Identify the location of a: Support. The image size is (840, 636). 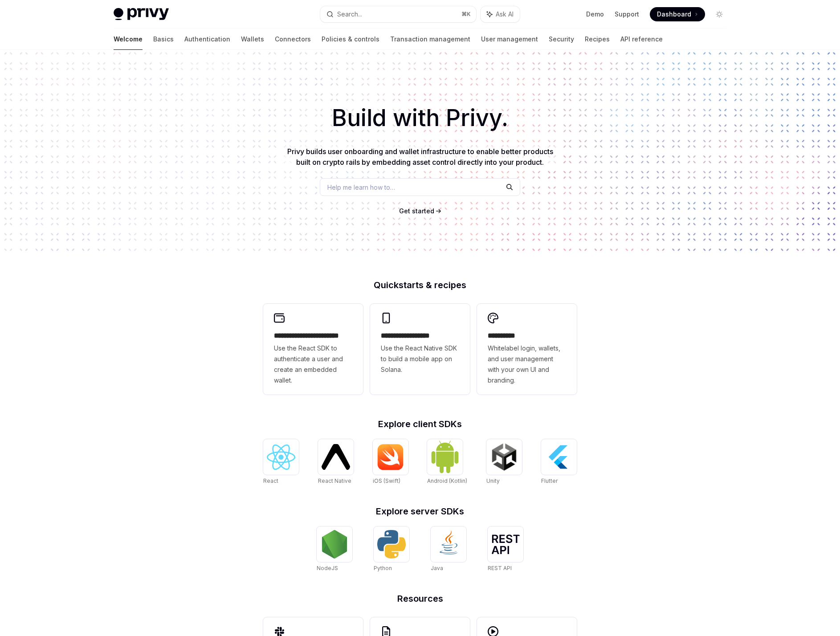
(627, 15).